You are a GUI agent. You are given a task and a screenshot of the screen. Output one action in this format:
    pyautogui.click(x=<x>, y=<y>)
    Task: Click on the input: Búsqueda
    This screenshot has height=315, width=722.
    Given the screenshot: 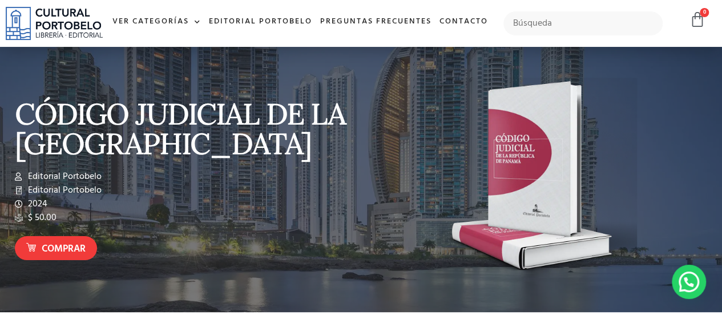 What is the action you would take?
    pyautogui.click(x=583, y=23)
    